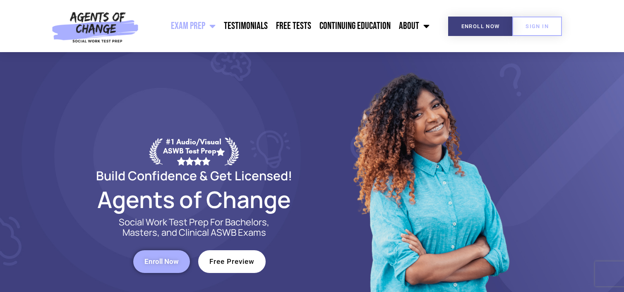  I want to click on a: SIGN IN, so click(537, 26).